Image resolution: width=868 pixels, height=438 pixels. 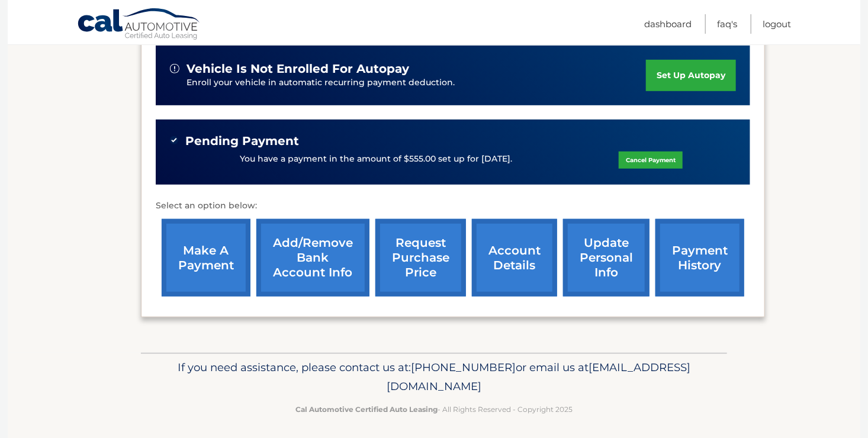 I want to click on a: Cal Automotive, so click(x=139, y=25).